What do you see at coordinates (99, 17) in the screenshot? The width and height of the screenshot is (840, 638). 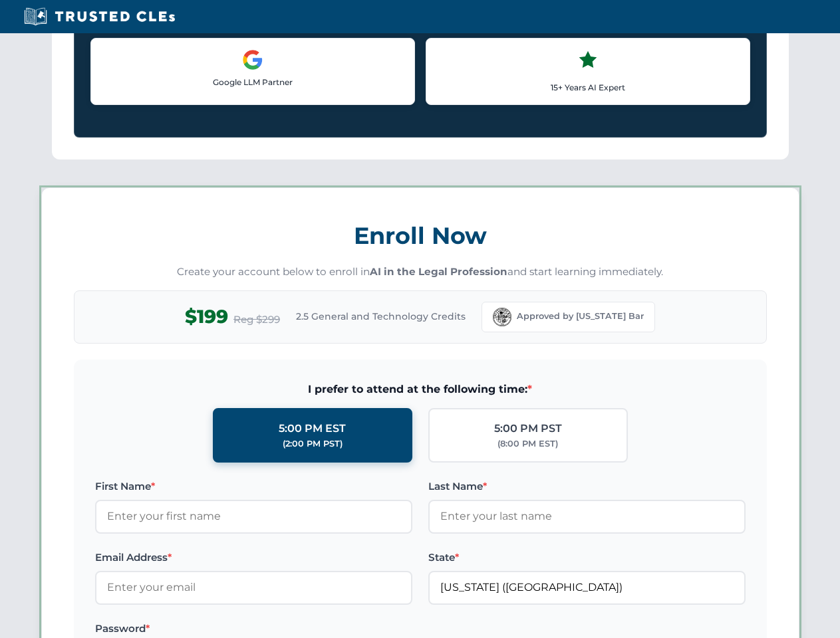 I see `img: Trusted CLEs` at bounding box center [99, 17].